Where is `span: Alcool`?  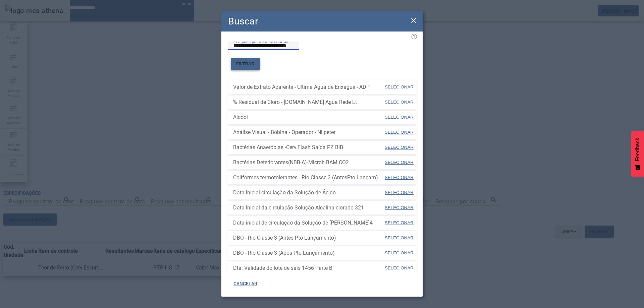 span: Alcool is located at coordinates (308, 117).